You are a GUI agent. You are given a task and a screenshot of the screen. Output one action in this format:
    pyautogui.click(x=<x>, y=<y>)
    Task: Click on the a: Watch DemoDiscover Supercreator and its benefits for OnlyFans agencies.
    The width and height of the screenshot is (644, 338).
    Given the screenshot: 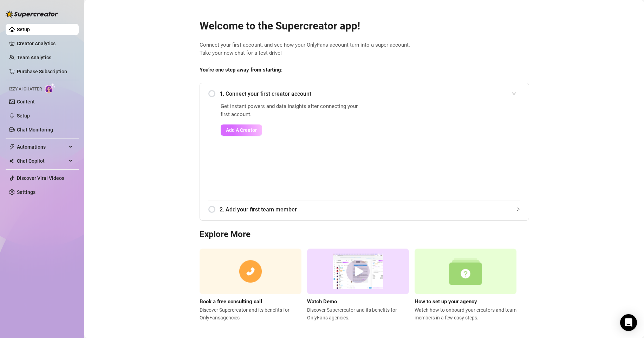 What is the action you would take?
    pyautogui.click(x=358, y=285)
    